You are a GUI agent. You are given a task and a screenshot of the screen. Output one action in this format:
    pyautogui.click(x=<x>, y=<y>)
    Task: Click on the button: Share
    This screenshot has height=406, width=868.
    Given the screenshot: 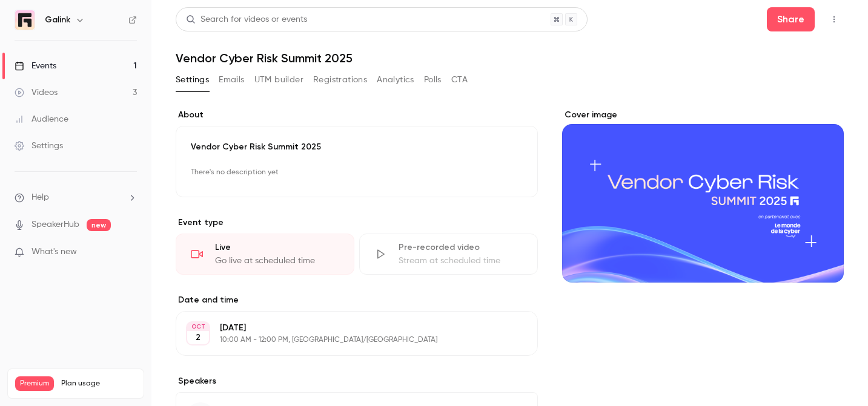 What is the action you would take?
    pyautogui.click(x=790, y=19)
    